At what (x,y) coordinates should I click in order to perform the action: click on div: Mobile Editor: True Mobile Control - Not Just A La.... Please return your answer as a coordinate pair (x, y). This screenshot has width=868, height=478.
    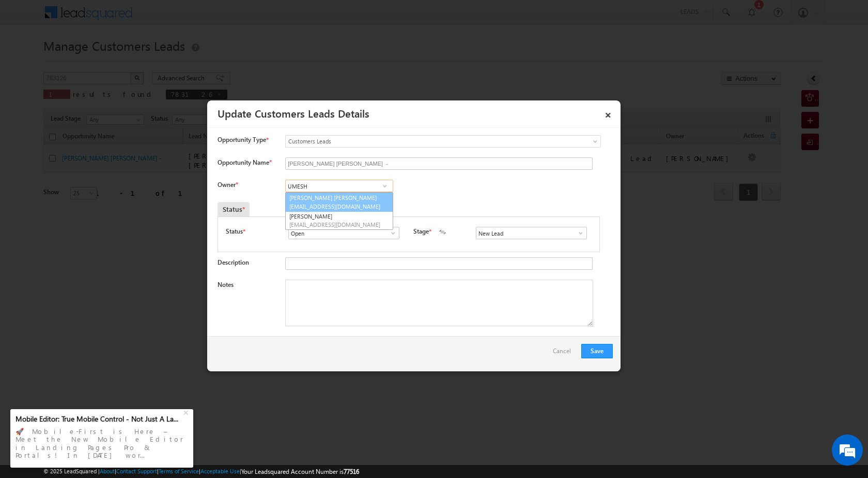
    Looking at the image, I should click on (99, 419).